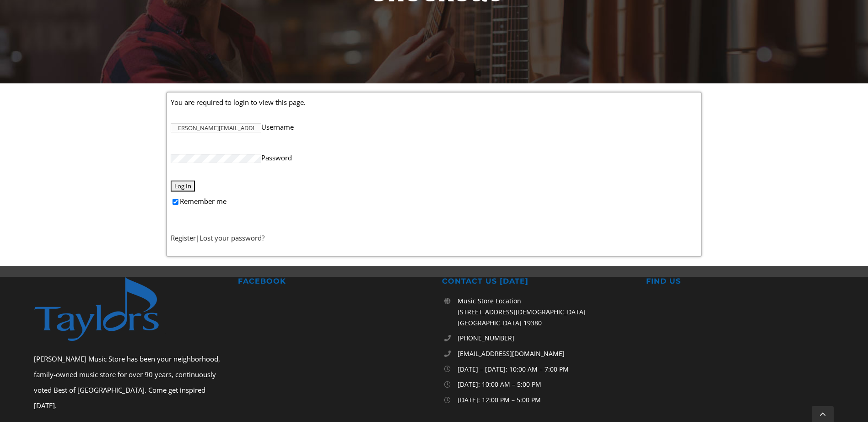 The width and height of the screenshot is (868, 422). Describe the element at coordinates (175, 201) in the screenshot. I see `input: Remember me` at that location.